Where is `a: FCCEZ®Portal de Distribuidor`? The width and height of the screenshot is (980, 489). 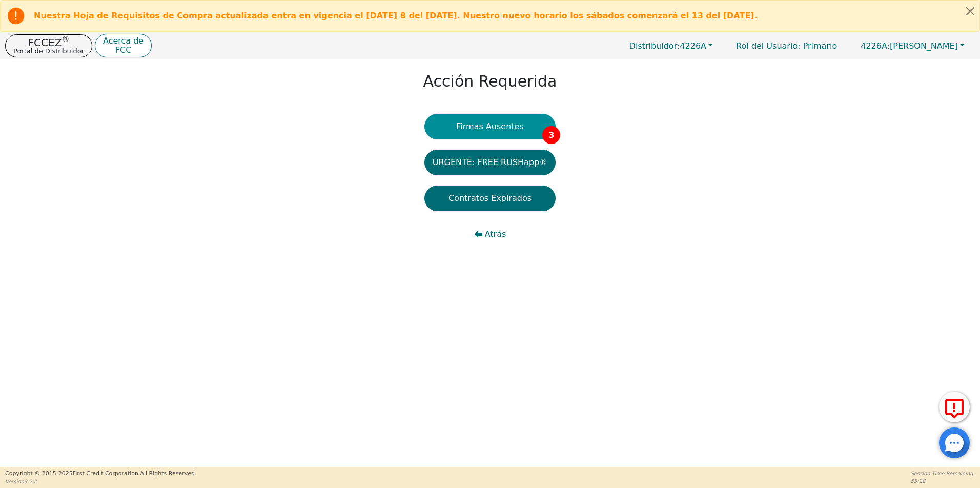 a: FCCEZ®Portal de Distribuidor is located at coordinates (49, 46).